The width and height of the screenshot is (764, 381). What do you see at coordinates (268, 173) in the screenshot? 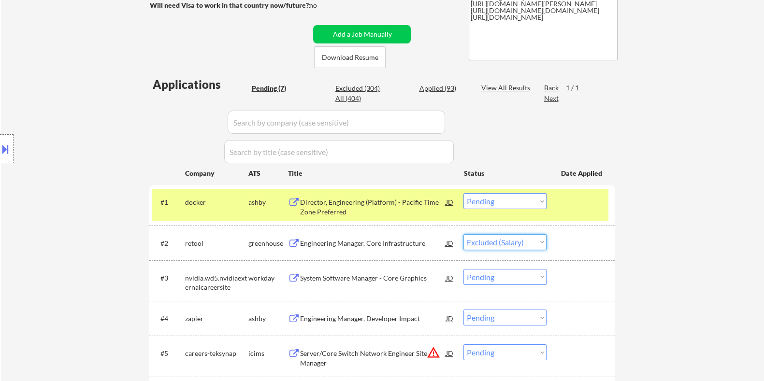
I see `div: ATS` at bounding box center [268, 173].